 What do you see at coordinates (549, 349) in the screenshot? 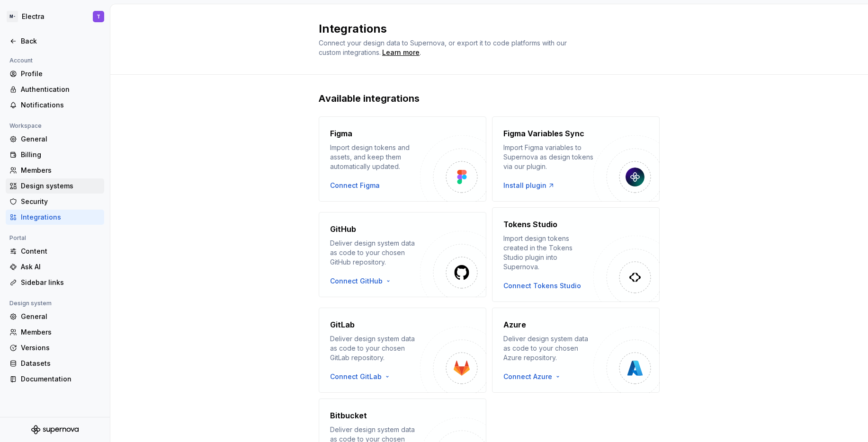
I see `div: Deliver design system data as code to your chosen Azure repository.` at bounding box center [549, 349].